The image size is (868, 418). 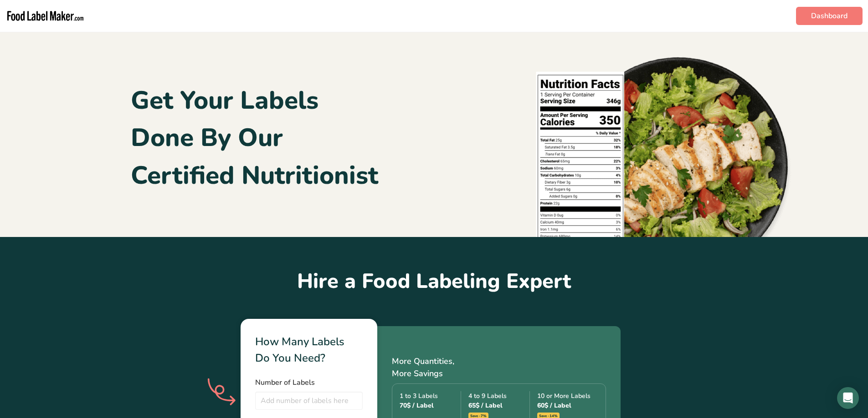 What do you see at coordinates (568, 405) in the screenshot?
I see `div: 60$ / Label` at bounding box center [568, 405].